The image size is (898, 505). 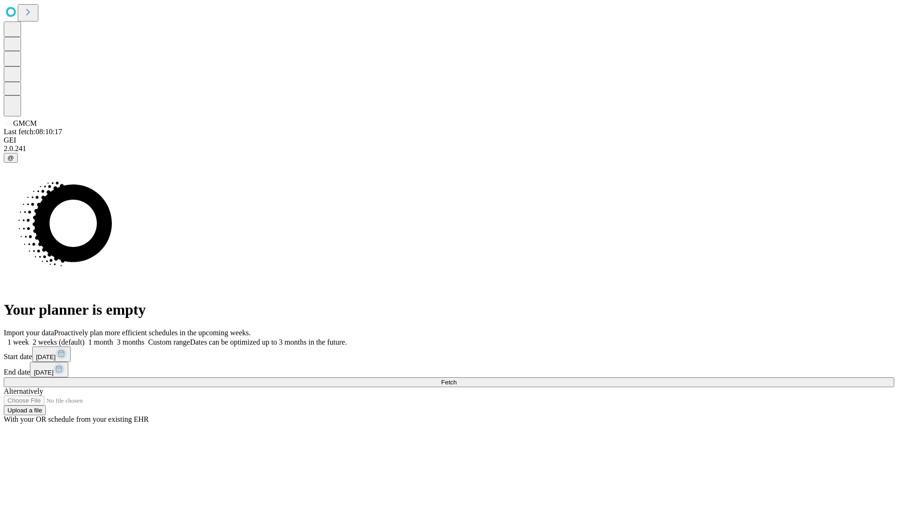 I want to click on button: Upload a file, so click(x=25, y=410).